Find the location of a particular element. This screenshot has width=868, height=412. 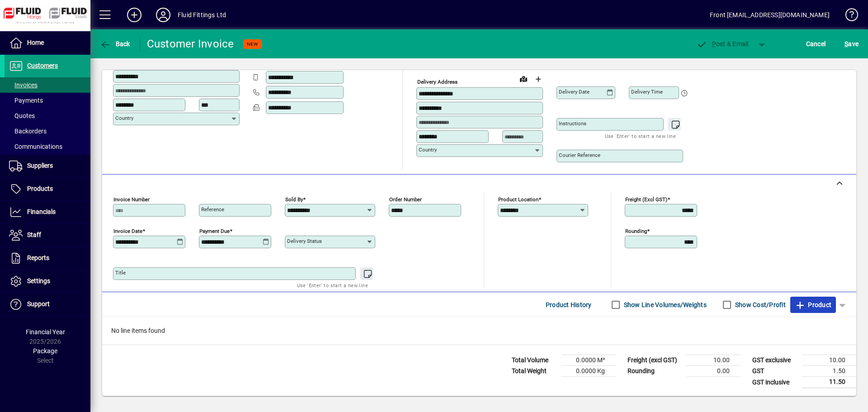

button: Product is located at coordinates (813, 305).